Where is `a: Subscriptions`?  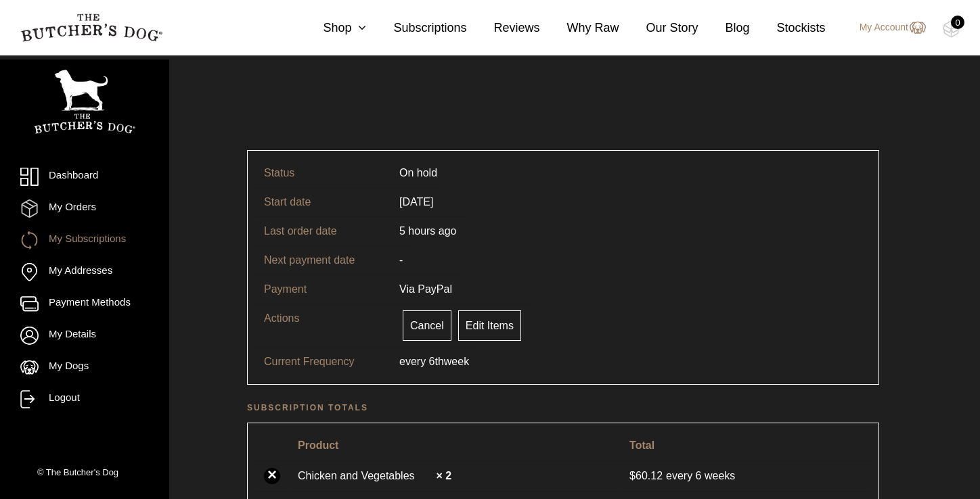
a: Subscriptions is located at coordinates (416, 27).